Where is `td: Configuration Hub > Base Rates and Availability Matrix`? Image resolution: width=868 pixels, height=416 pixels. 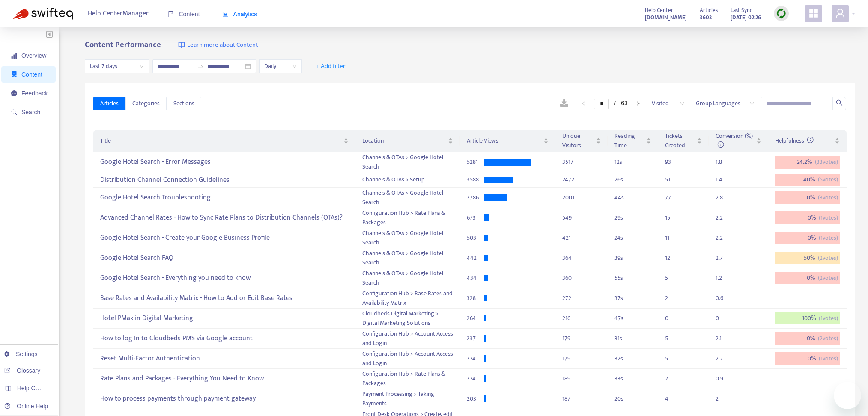
td: Configuration Hub > Base Rates and Availability Matrix is located at coordinates (408, 298).